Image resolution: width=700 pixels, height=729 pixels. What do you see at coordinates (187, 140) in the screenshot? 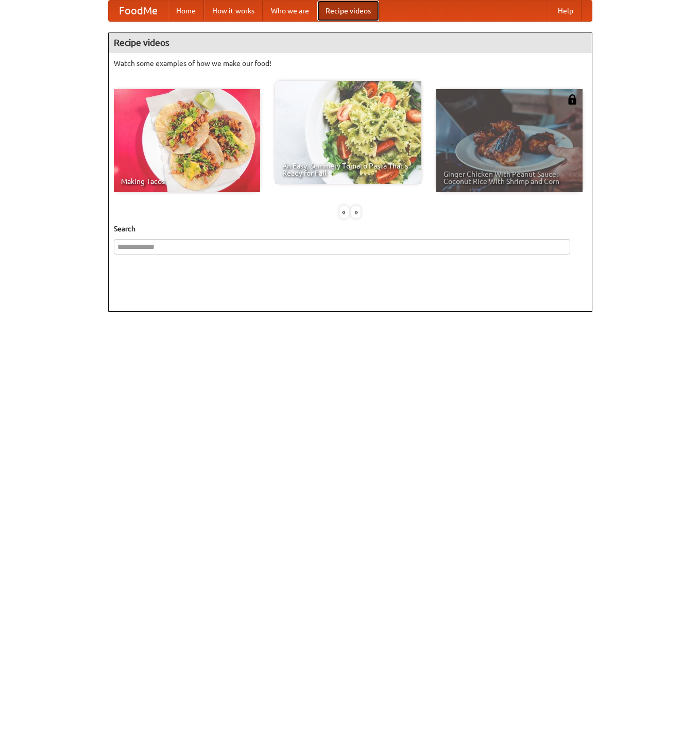
I see `a: Making Tacos` at bounding box center [187, 140].